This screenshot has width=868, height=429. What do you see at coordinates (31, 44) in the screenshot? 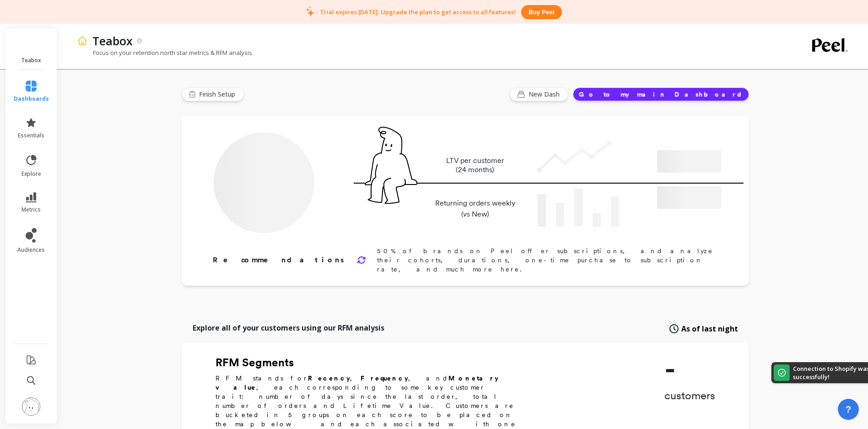
I see `span: T` at bounding box center [31, 44].